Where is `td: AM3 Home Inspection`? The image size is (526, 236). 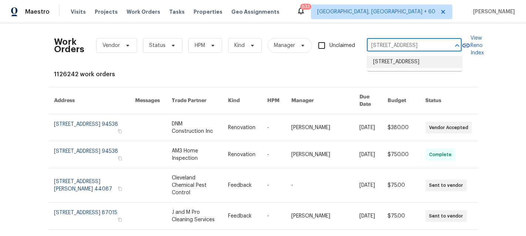
td: AM3 Home Inspection is located at coordinates (194, 155).